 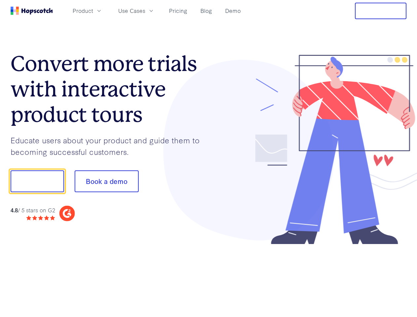 What do you see at coordinates (107, 181) in the screenshot?
I see `a: Book a demo` at bounding box center [107, 181].